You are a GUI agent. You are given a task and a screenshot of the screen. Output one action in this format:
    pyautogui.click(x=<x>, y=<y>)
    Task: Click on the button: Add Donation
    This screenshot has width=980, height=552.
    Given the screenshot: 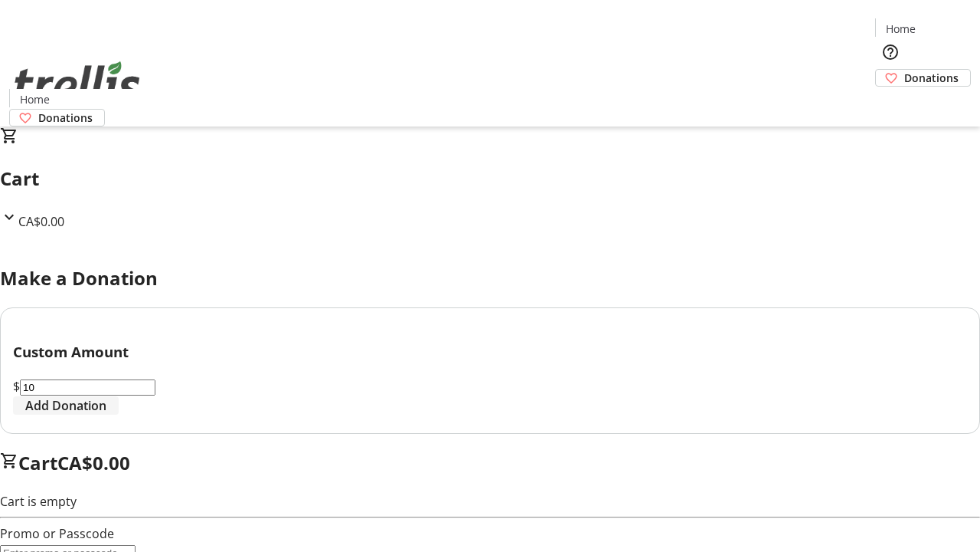 What is the action you would take?
    pyautogui.click(x=65, y=405)
    